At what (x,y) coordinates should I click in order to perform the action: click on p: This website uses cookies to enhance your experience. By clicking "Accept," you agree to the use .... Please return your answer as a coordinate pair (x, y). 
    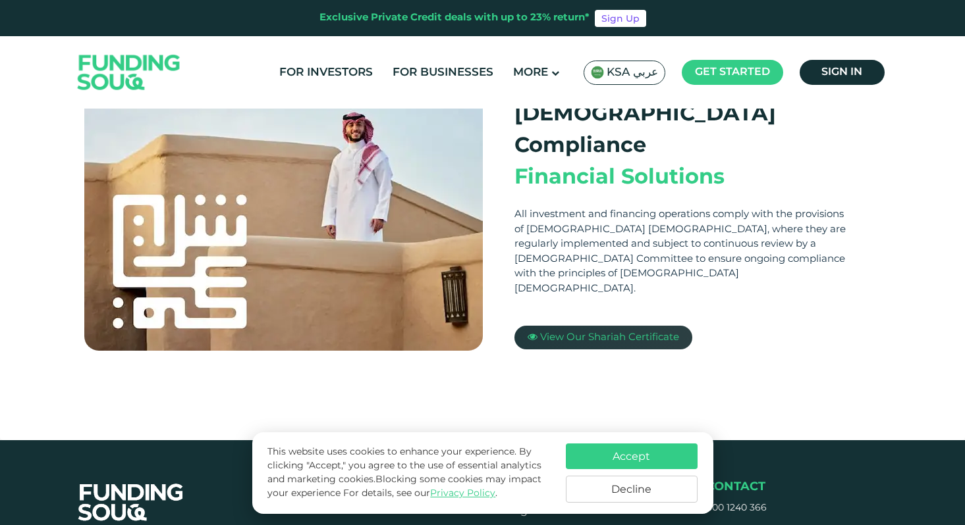
    Looking at the image, I should click on (410, 473).